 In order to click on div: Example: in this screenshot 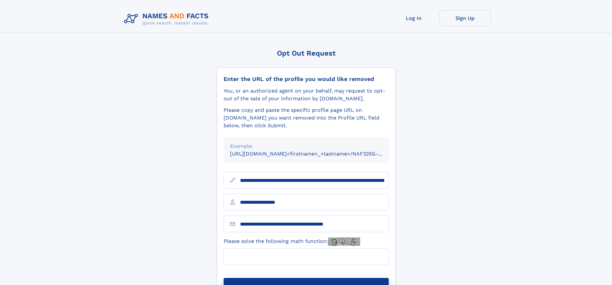, I will do `click(306, 146)`.